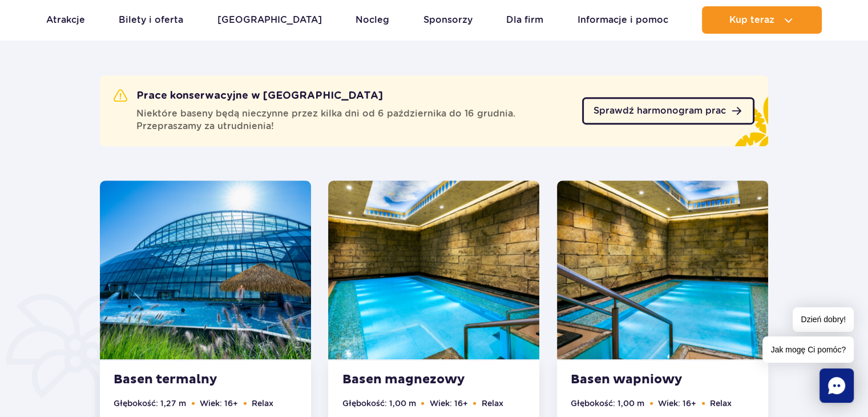  Describe the element at coordinates (762, 20) in the screenshot. I see `button: Kup teraz` at that location.